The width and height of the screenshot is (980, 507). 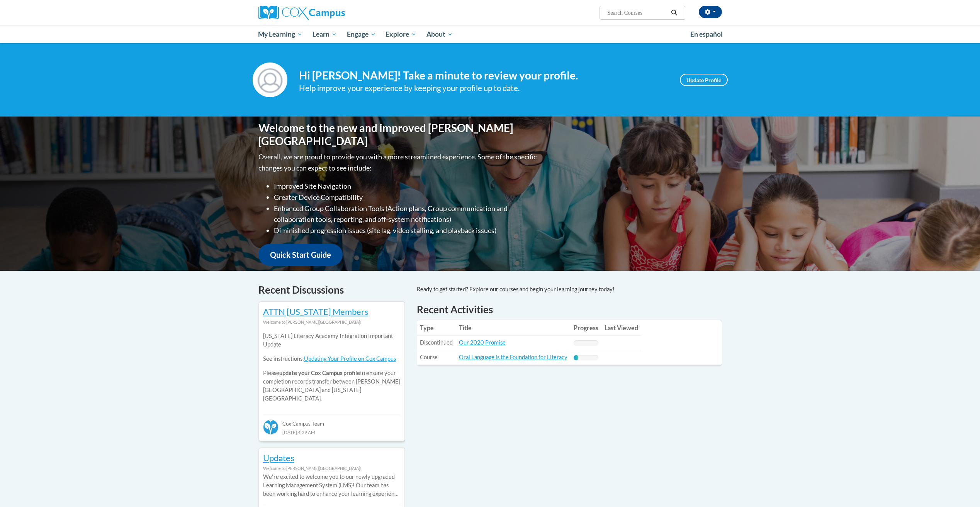 I want to click on a: Cox Campus, so click(x=332, y=13).